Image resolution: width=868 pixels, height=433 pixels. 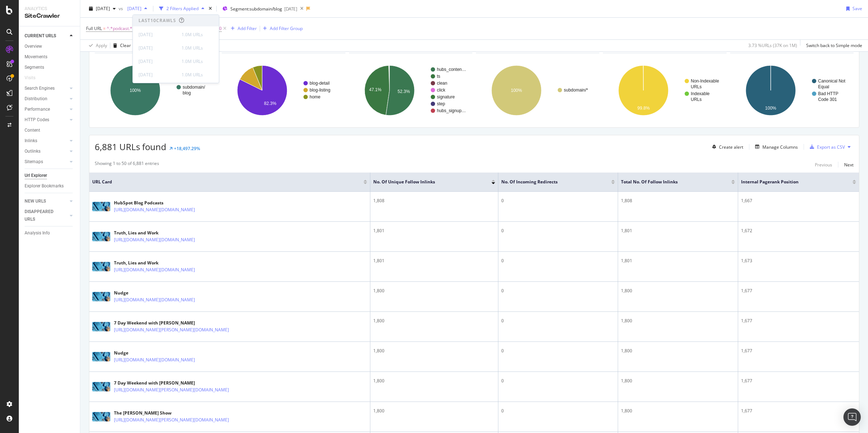 What do you see at coordinates (33, 151) in the screenshot?
I see `div: Outlinks` at bounding box center [33, 151].